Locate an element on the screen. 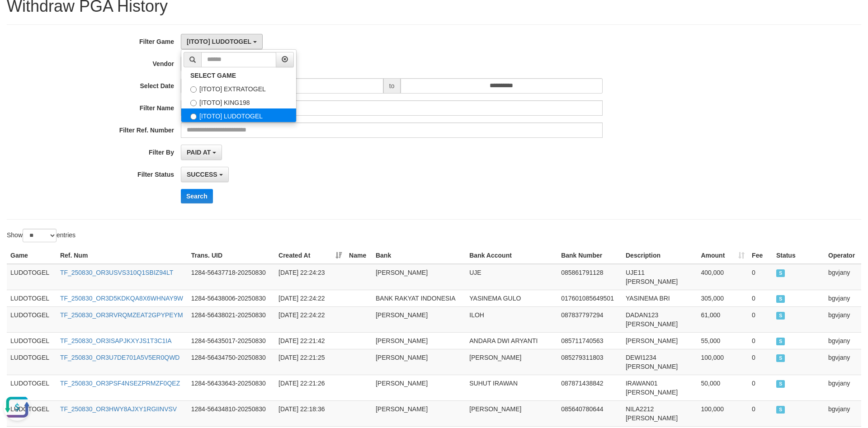 The image size is (868, 428). label: Show entries is located at coordinates (41, 236).